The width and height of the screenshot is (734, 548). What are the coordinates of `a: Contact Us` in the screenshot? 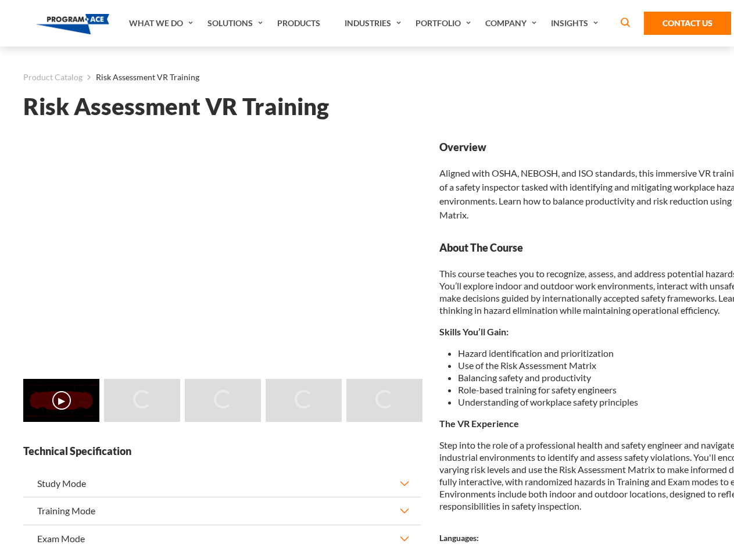 It's located at (687, 23).